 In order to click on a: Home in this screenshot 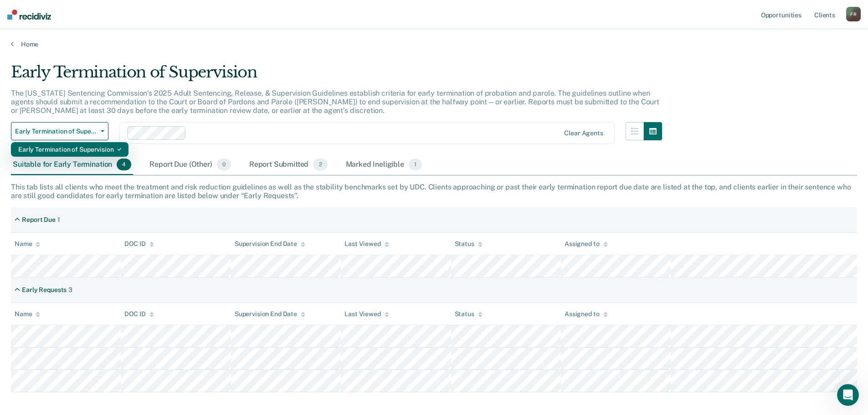, I will do `click(434, 44)`.